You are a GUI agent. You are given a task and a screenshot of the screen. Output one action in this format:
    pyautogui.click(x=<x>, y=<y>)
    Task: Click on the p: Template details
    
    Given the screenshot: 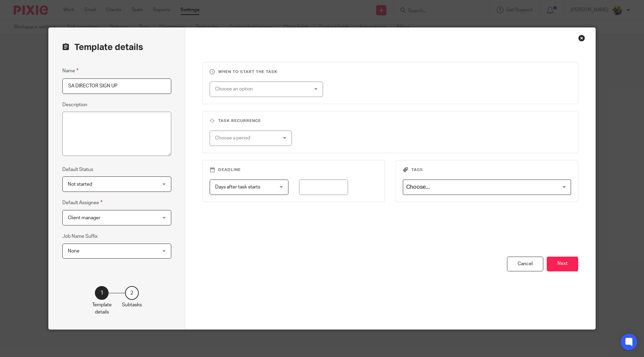 What is the action you would take?
    pyautogui.click(x=102, y=308)
    